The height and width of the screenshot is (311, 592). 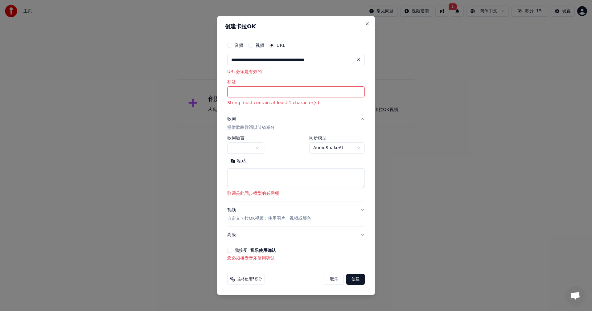 What do you see at coordinates (251, 128) in the screenshot?
I see `p: 提供歌曲歌词以节省积分` at bounding box center [251, 128].